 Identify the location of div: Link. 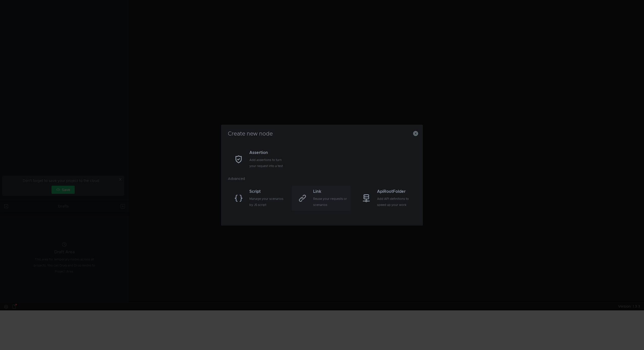
(331, 191).